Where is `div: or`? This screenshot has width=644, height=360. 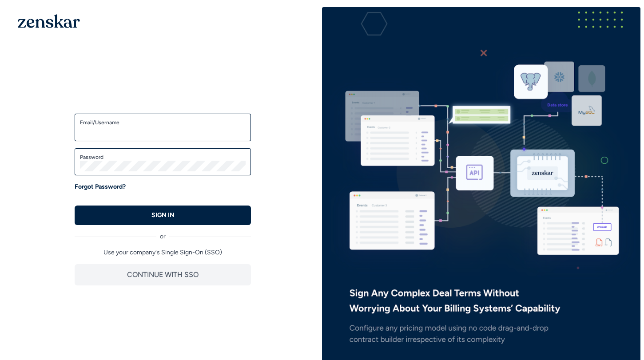 div: or is located at coordinates (163, 233).